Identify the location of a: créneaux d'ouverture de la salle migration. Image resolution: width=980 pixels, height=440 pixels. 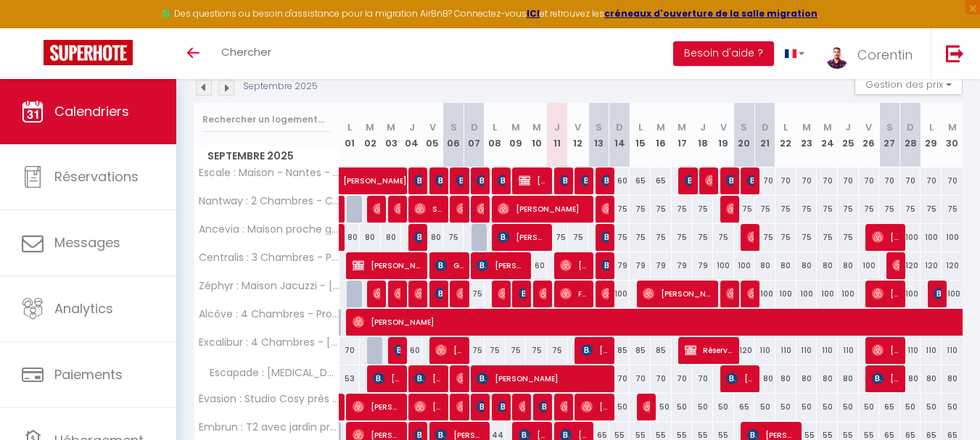
(711, 13).